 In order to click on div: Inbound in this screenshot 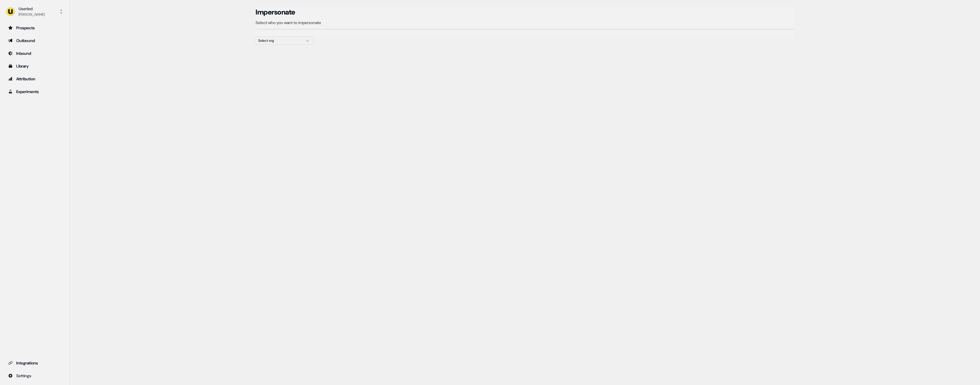, I will do `click(35, 53)`.